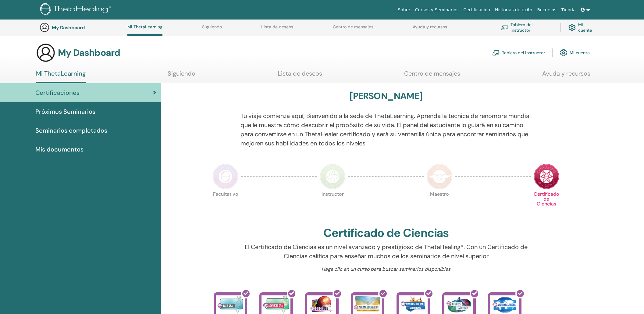  Describe the element at coordinates (546, 10) in the screenshot. I see `a: Recursos` at that location.